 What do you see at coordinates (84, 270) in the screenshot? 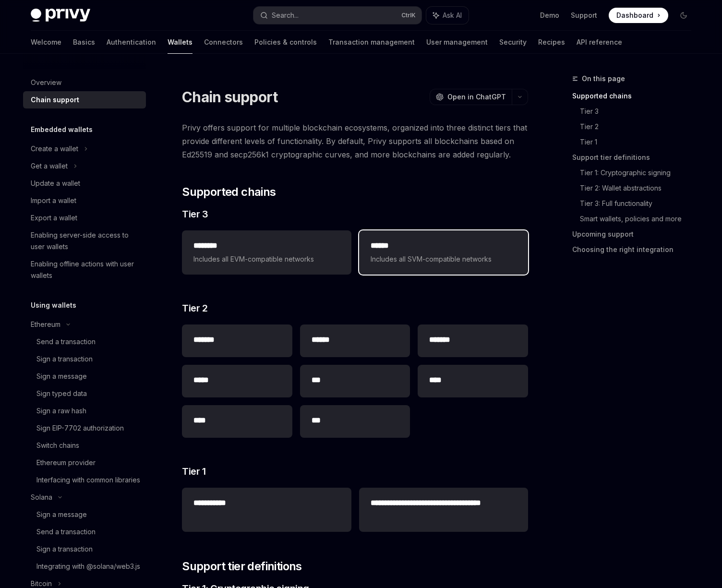
I see `a: Enabling offline actions with user wallets` at bounding box center [84, 270].